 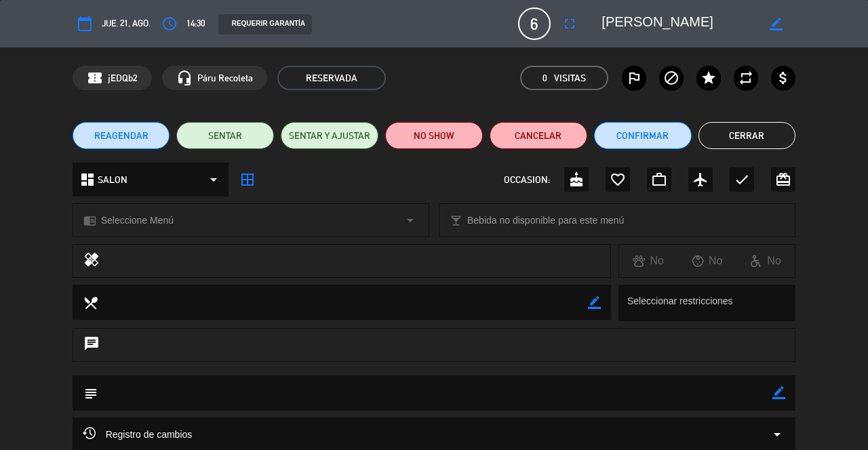 What do you see at coordinates (330, 135) in the screenshot?
I see `button: SENTAR Y AJUSTAR` at bounding box center [330, 135].